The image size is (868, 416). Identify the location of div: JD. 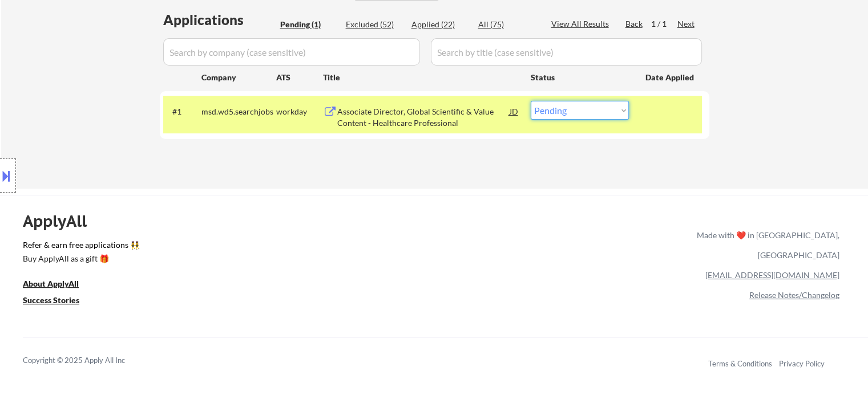
(514, 111).